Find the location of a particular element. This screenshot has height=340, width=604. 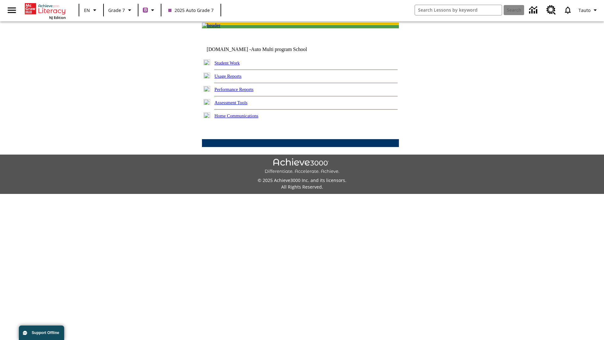

button: Support Offline is located at coordinates (42, 333).